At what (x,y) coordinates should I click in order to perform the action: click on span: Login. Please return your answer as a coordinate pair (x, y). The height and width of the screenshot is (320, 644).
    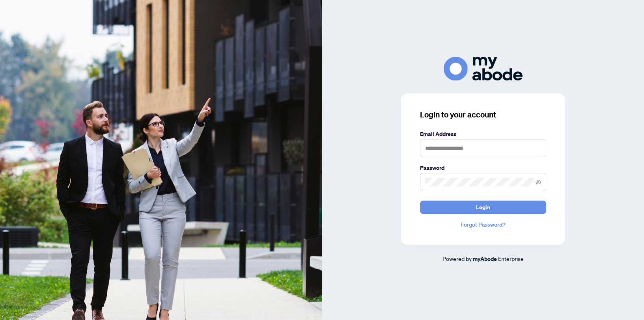
    Looking at the image, I should click on (483, 207).